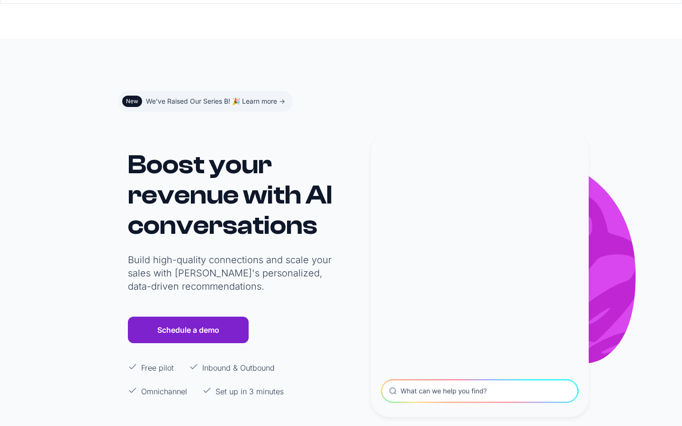 The width and height of the screenshot is (682, 426). Describe the element at coordinates (188, 330) in the screenshot. I see `a: Schedule a demo` at that location.